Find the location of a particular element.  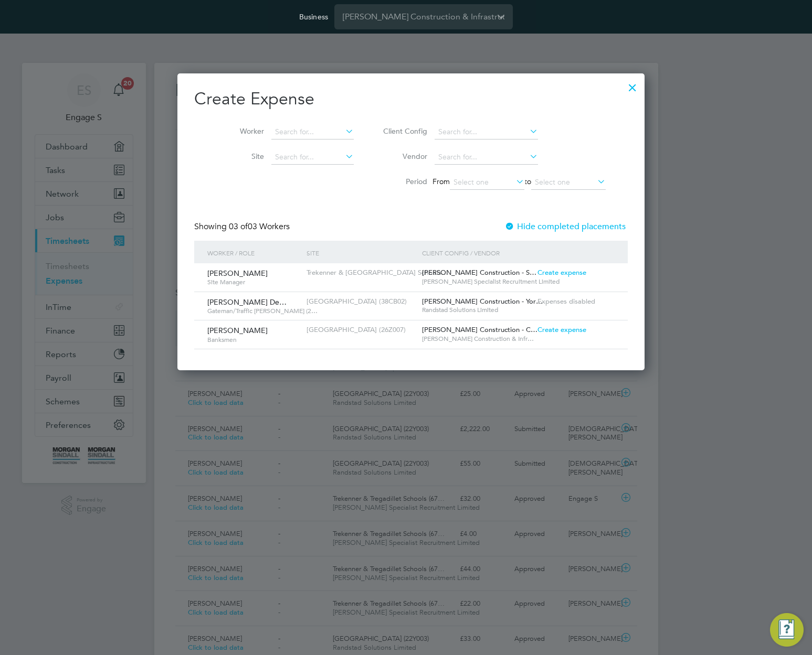

span: Randstad Solutions Limited is located at coordinates (477, 310).